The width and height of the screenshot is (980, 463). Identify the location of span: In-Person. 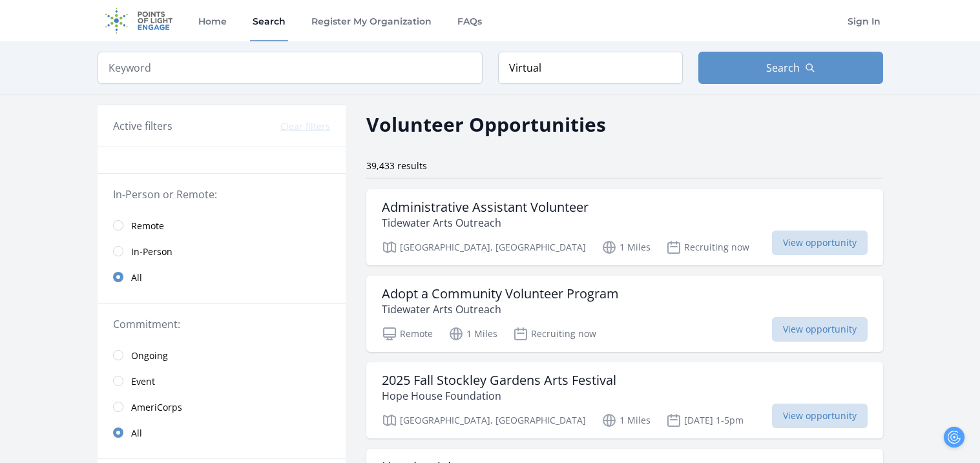
(152, 252).